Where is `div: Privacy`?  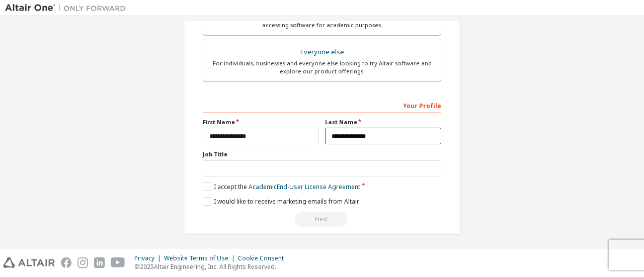 div: Privacy is located at coordinates (149, 259).